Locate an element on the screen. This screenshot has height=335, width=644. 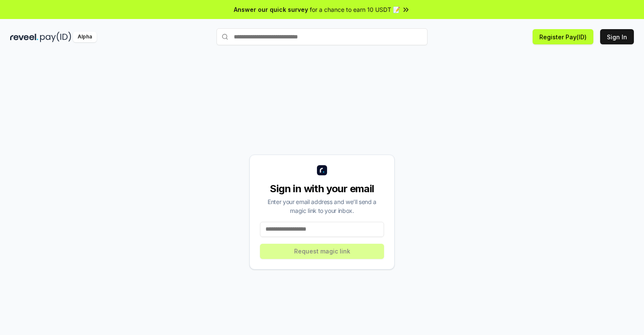
button: Register Pay(ID) is located at coordinates (563, 37).